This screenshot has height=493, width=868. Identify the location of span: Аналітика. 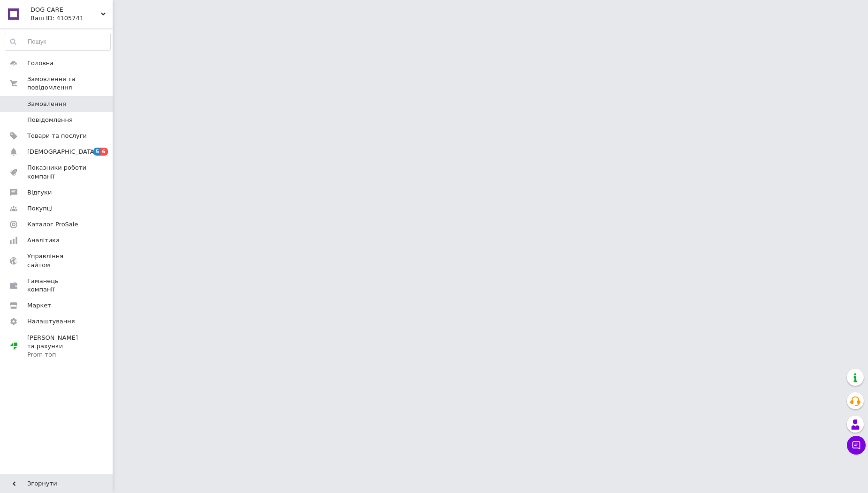
(43, 241).